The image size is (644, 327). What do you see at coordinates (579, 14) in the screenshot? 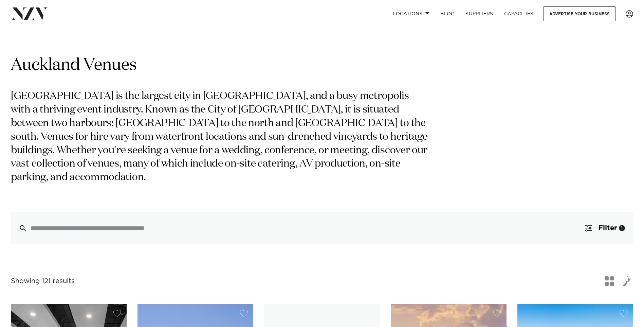
I see `a: Advertise your business` at bounding box center [579, 14].